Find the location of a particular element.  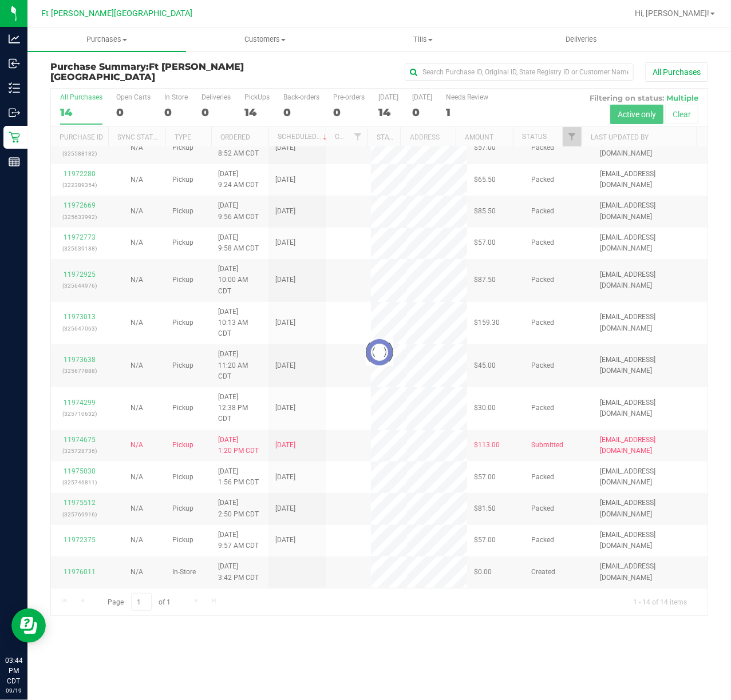

p: 03:44 PM CDT is located at coordinates (14, 671).